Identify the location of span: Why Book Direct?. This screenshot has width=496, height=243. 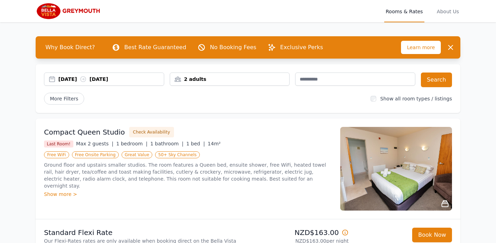
(70, 47).